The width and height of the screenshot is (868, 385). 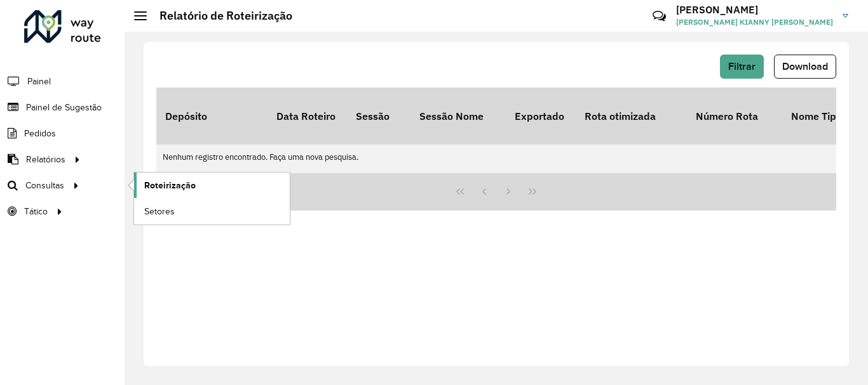 What do you see at coordinates (211, 211) in the screenshot?
I see `a: Setores` at bounding box center [211, 211].